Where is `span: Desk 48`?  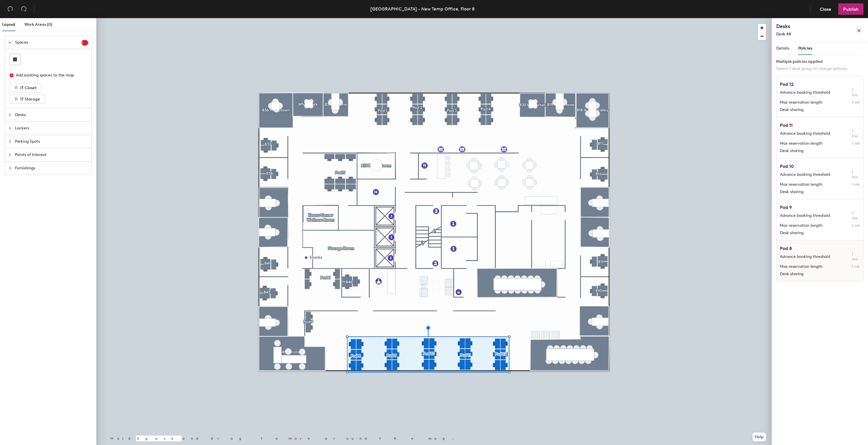 span: Desk 48 is located at coordinates (784, 34).